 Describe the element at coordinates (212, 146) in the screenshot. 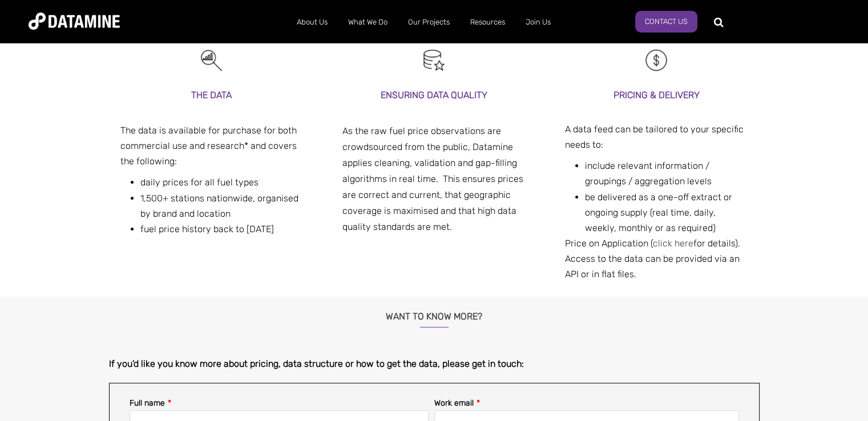

I see `p: The data is available for purchase for both commercial use and research* and covers the following:` at that location.